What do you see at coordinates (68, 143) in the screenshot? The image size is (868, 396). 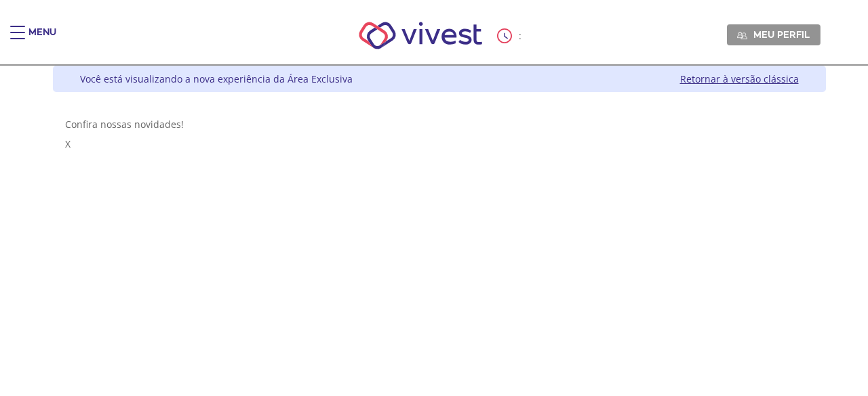 I see `span: X` at bounding box center [68, 143].